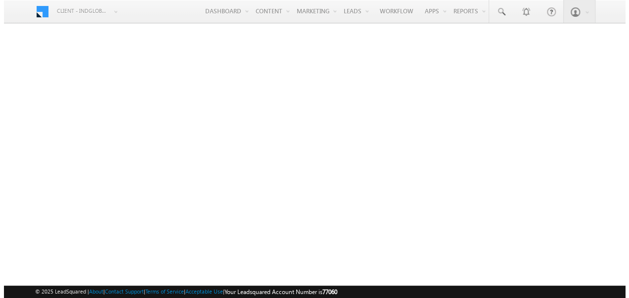 The image size is (629, 298). I want to click on a: About, so click(92, 291).